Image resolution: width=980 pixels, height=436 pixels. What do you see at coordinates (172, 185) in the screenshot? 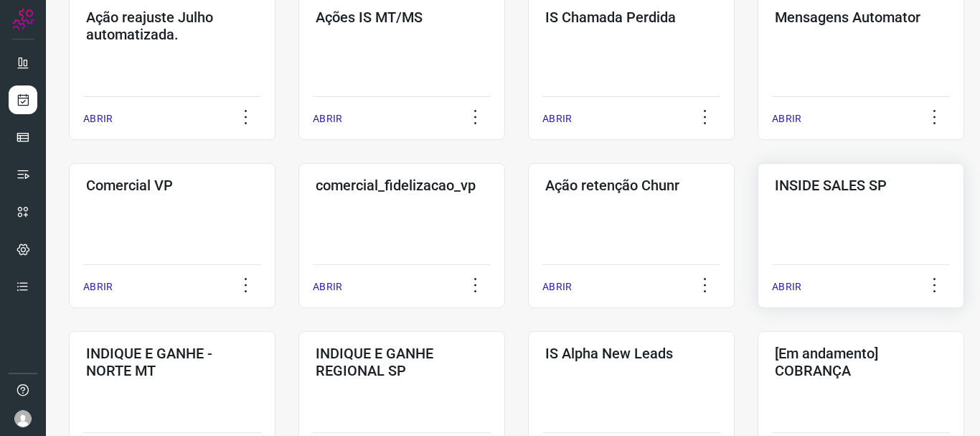
I see `h3: Comercial VP` at bounding box center [172, 185].